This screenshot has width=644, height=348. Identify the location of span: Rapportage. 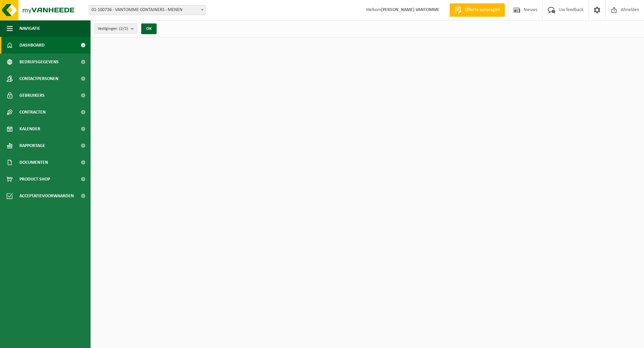
(32, 146).